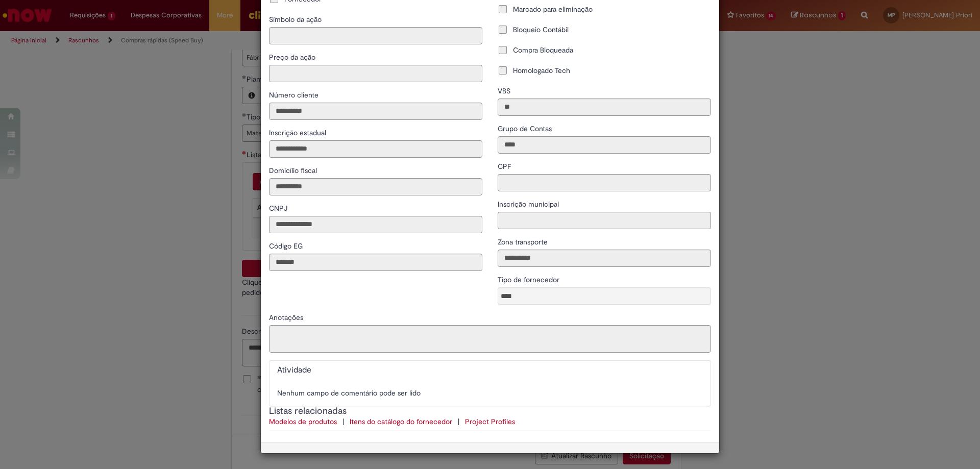  Describe the element at coordinates (505, 166) in the screenshot. I see `span: Somente leitura - CPF` at that location.